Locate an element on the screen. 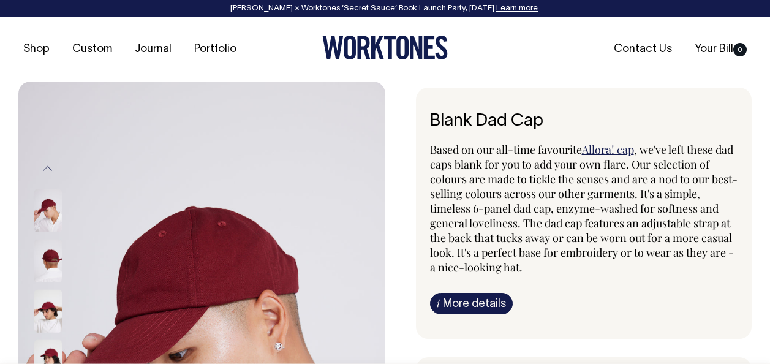 The width and height of the screenshot is (770, 364). span: , we've left these dad caps blank for you to add your own flare. Our selection of colours are mad... is located at coordinates (584, 208).